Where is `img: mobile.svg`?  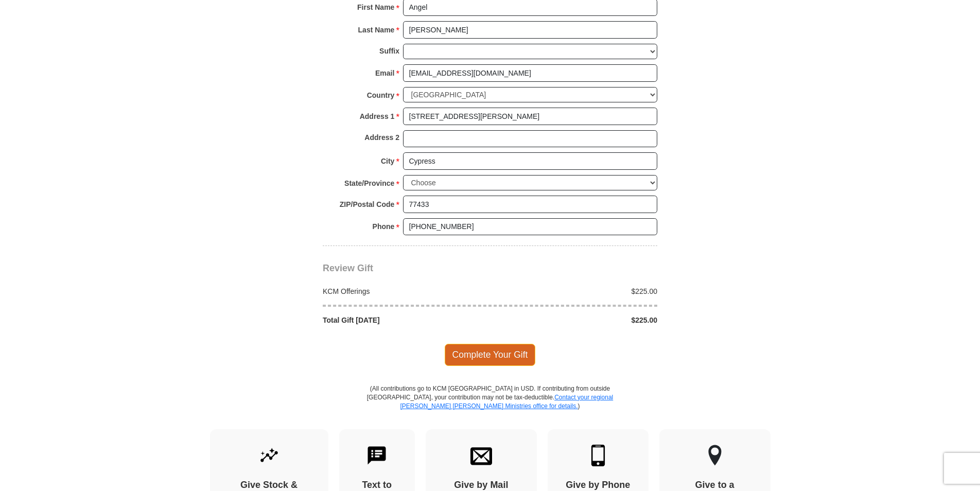 img: mobile.svg is located at coordinates (598, 456).